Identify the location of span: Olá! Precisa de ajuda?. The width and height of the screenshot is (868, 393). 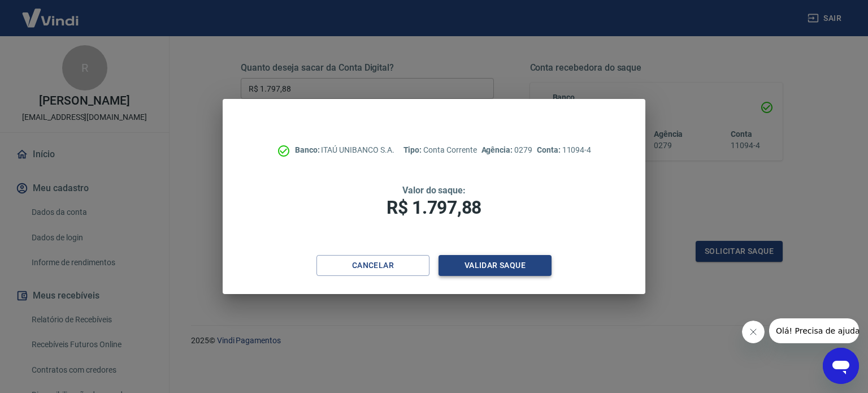
(51, 12).